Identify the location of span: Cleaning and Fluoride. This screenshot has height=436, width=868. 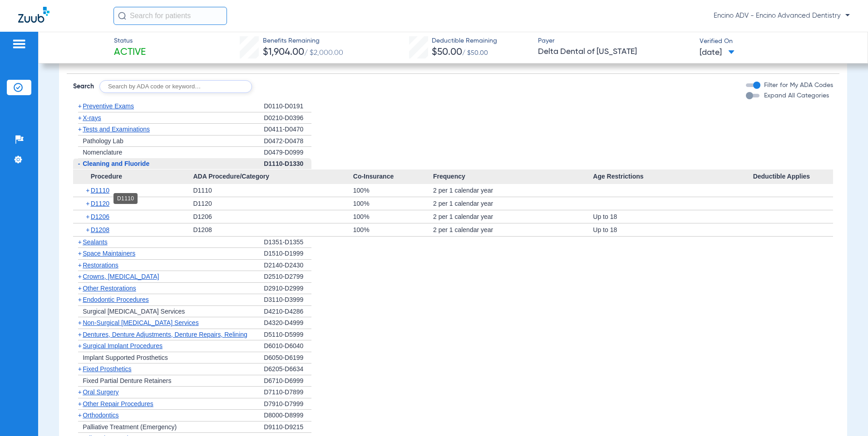
(116, 164).